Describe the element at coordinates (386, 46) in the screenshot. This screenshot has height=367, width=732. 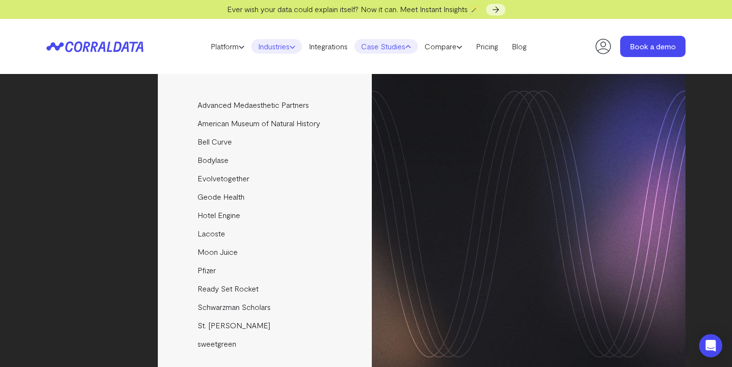
I see `a: Case Studies` at that location.